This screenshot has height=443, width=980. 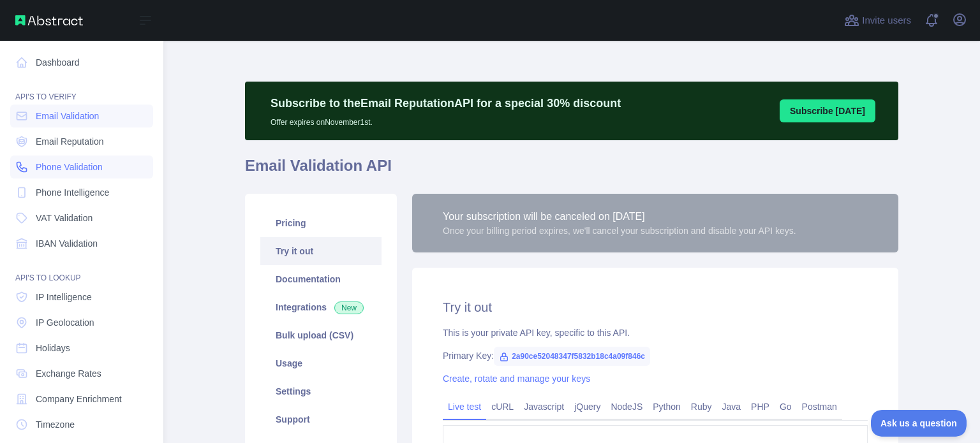 What do you see at coordinates (446, 120) in the screenshot?
I see `p: Offer expires on November 1st.` at bounding box center [446, 120].